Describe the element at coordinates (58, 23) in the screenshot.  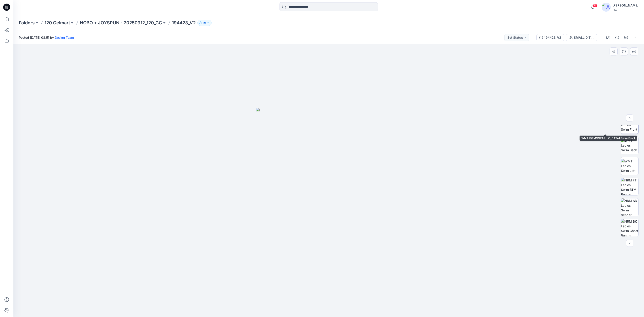
I see `a: 120 Gelmart` at that location.